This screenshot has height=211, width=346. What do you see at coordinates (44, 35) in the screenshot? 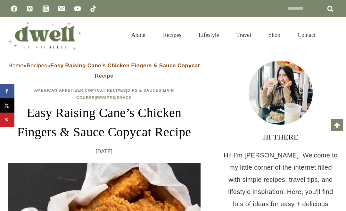
I see `a: DWELL by michelle` at bounding box center [44, 35].